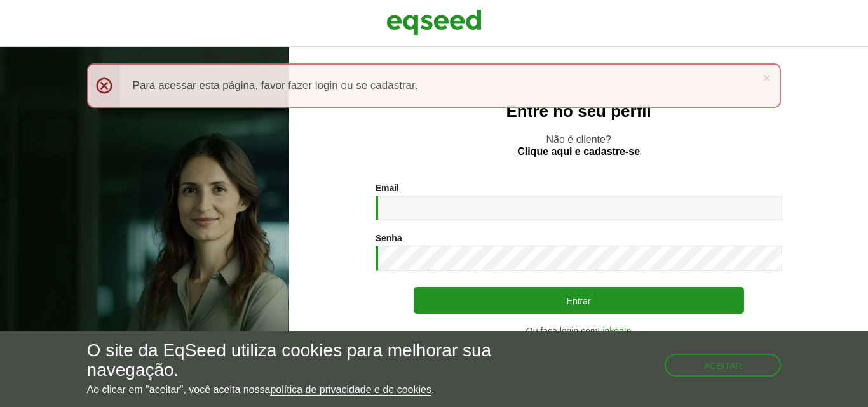 The image size is (868, 407). What do you see at coordinates (579, 300) in the screenshot?
I see `button: Entrar` at bounding box center [579, 300].